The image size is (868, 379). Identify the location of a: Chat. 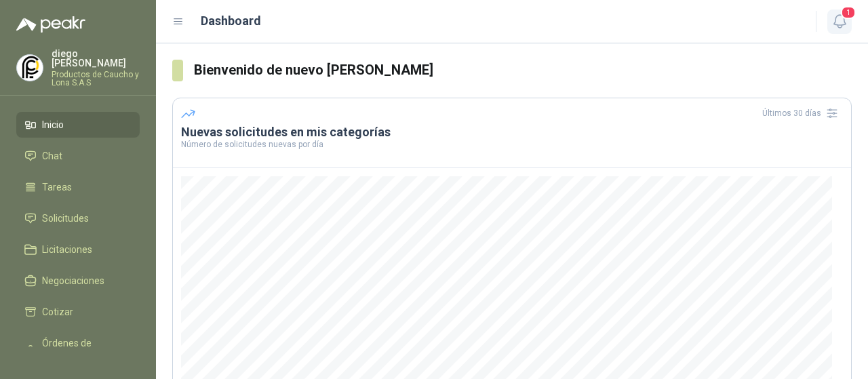
(78, 156).